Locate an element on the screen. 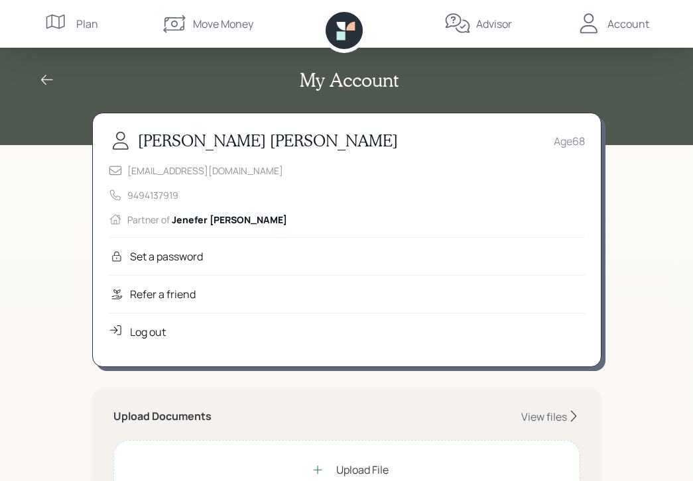 The image size is (693, 481). div: 9494137919 is located at coordinates (152, 195).